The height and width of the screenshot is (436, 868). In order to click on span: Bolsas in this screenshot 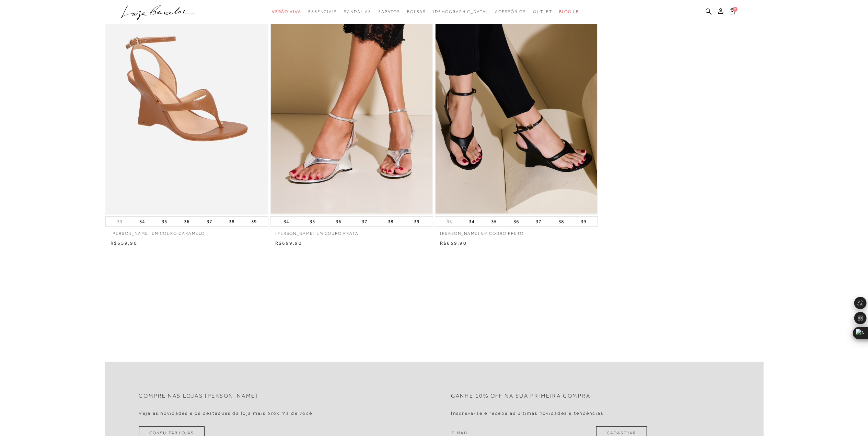, I will do `click(416, 12)`.